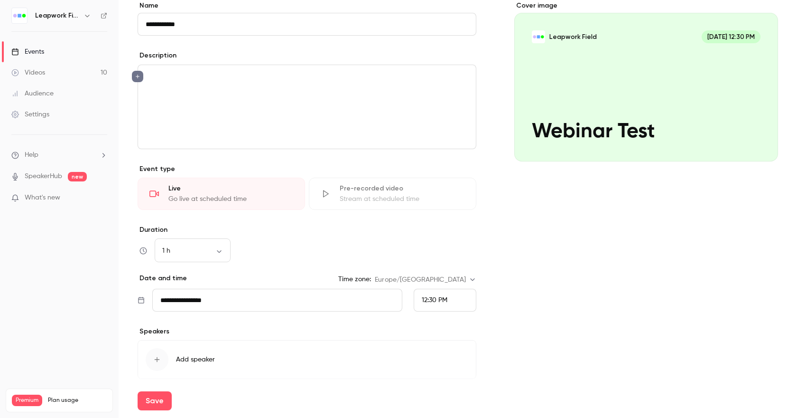 The height and width of the screenshot is (418, 797). What do you see at coordinates (646, 6) in the screenshot?
I see `label: Cover image` at bounding box center [646, 6].